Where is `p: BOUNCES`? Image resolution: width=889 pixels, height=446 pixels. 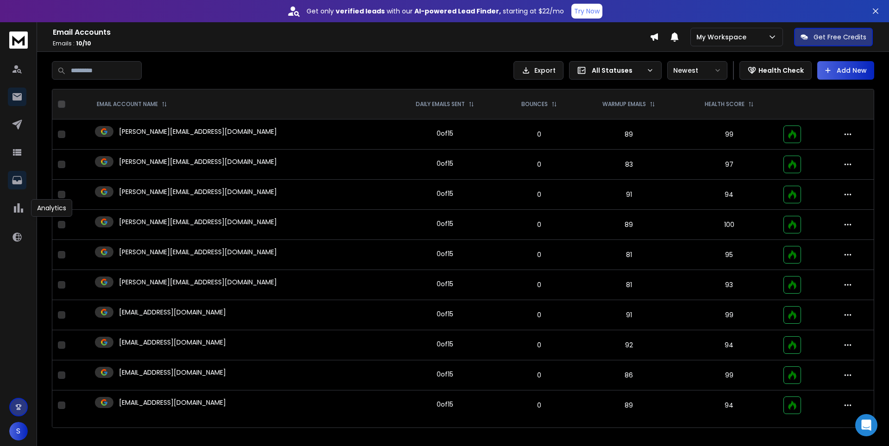
p: BOUNCES is located at coordinates (534, 104).